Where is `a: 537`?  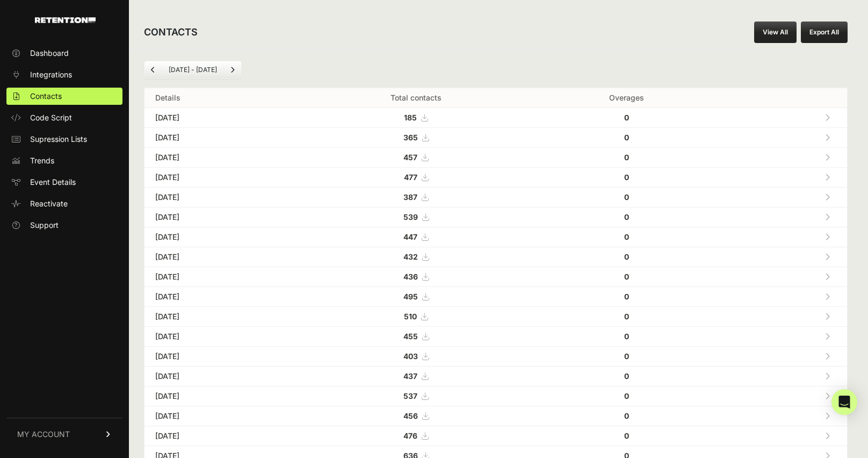
a: 537 is located at coordinates (415, 395).